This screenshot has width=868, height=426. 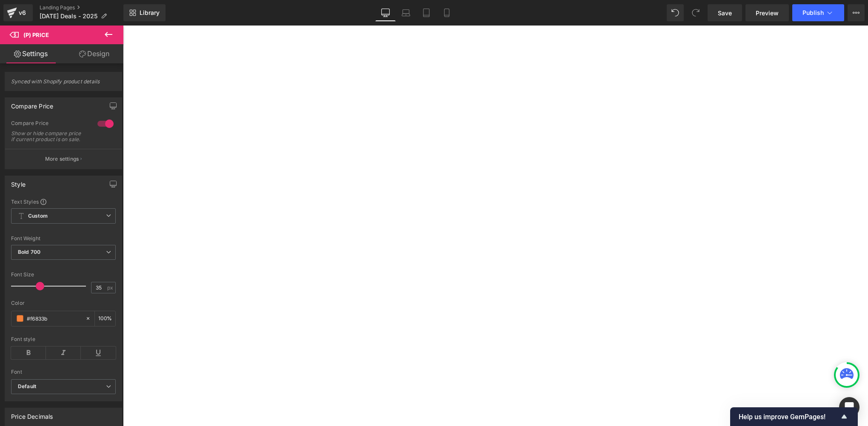 What do you see at coordinates (818, 13) in the screenshot?
I see `button: Publish` at bounding box center [818, 13].